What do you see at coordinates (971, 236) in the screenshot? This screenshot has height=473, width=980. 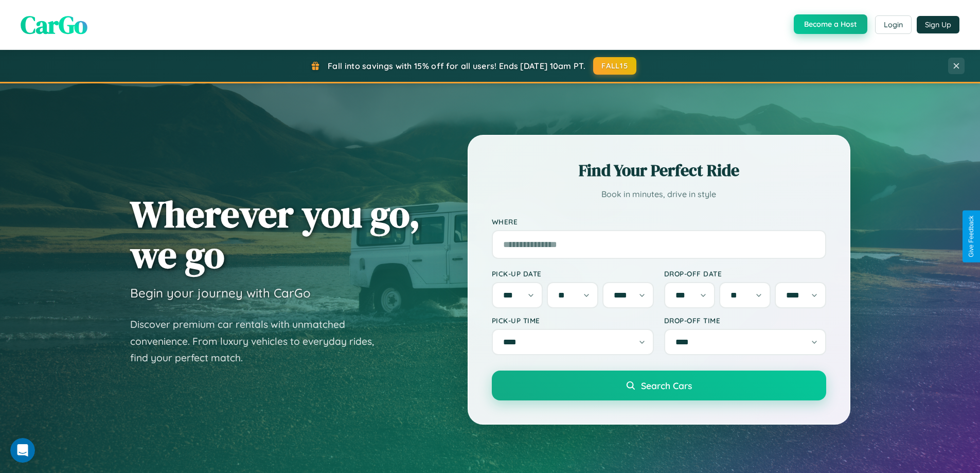 I see `div: Give Feedback` at bounding box center [971, 236].